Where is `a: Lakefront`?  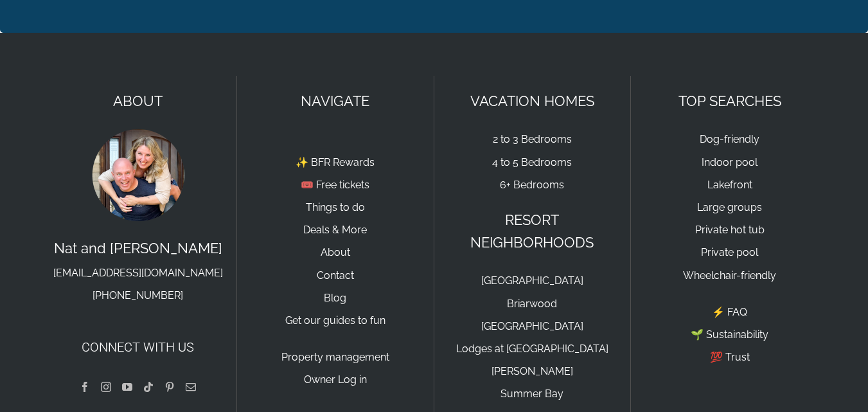 a: Lakefront is located at coordinates (730, 184).